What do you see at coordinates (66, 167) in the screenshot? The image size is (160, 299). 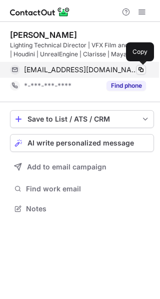 I see `span: Add to email campaign` at bounding box center [66, 167].